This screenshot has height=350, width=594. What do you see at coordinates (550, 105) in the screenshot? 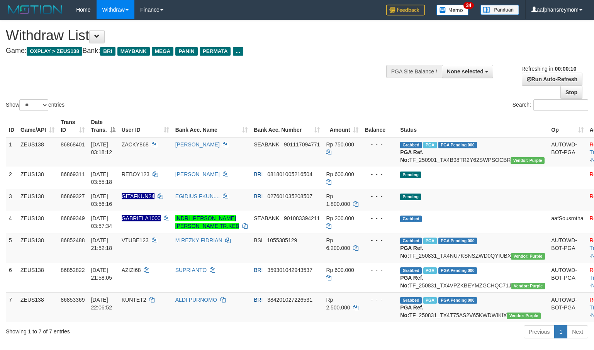
I see `label: Search:` at bounding box center [550, 105].